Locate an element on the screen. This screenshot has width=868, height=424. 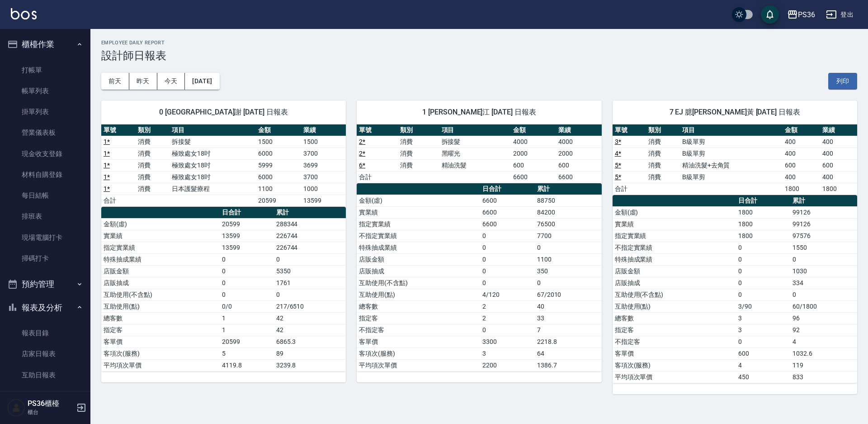
h2: Employee Daily Report is located at coordinates (480, 42).